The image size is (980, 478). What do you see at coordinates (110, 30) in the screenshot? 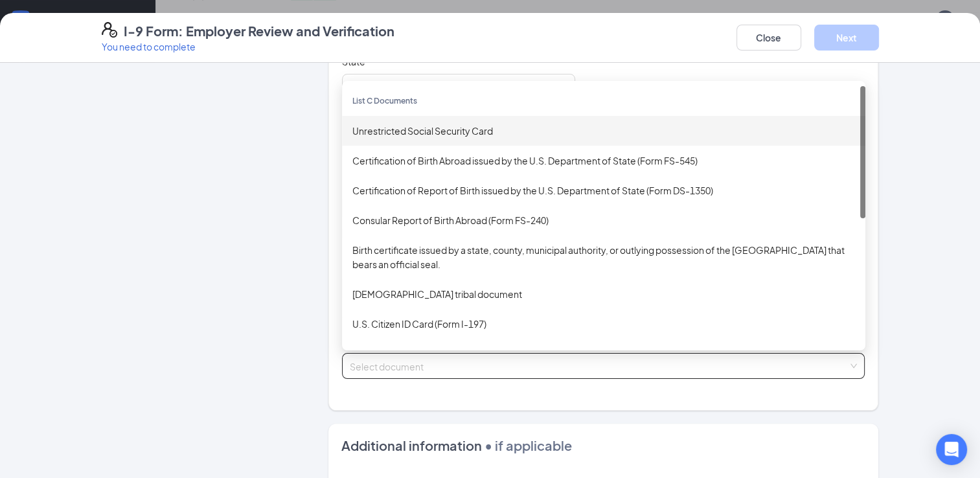
I see `svg: FormI9EVerifyIcon` at bounding box center [110, 30].